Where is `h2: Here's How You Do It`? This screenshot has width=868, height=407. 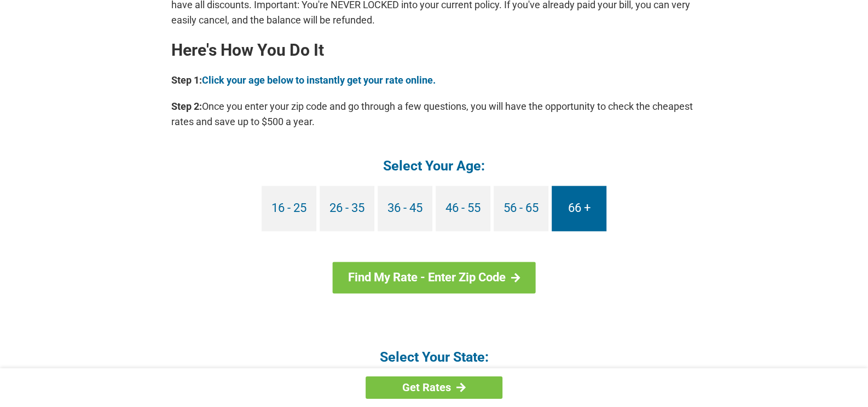
h2: Here's How You Do It is located at coordinates (434, 50).